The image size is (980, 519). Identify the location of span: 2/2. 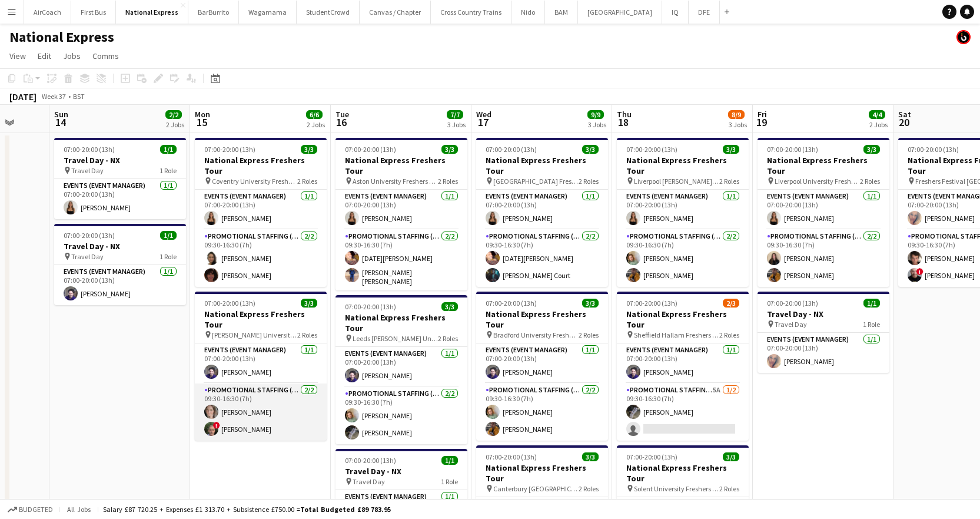
(173, 115).